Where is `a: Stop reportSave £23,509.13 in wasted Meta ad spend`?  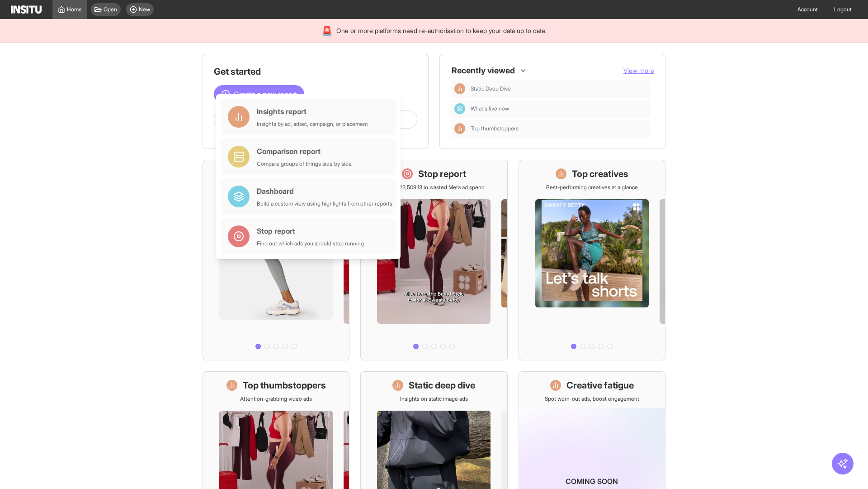 a: Stop reportSave £23,509.13 in wasted Meta ad spend is located at coordinates (434, 260).